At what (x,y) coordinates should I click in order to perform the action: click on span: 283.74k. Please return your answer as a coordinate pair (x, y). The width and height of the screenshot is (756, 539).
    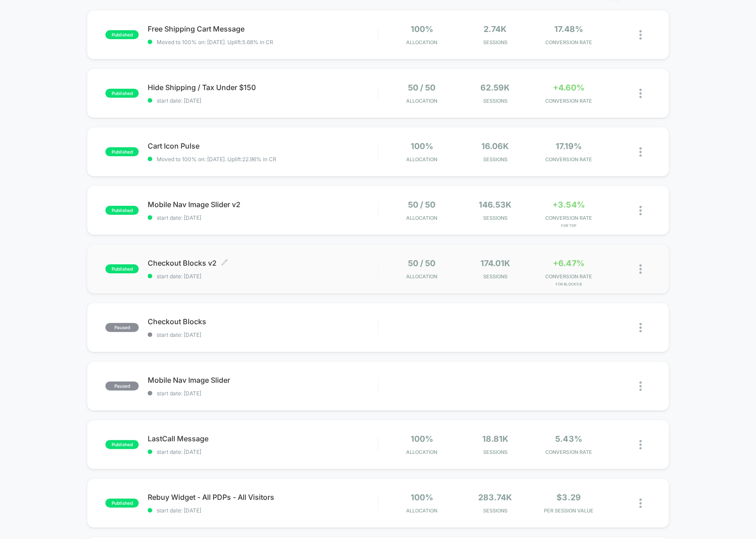
    Looking at the image, I should click on (495, 497).